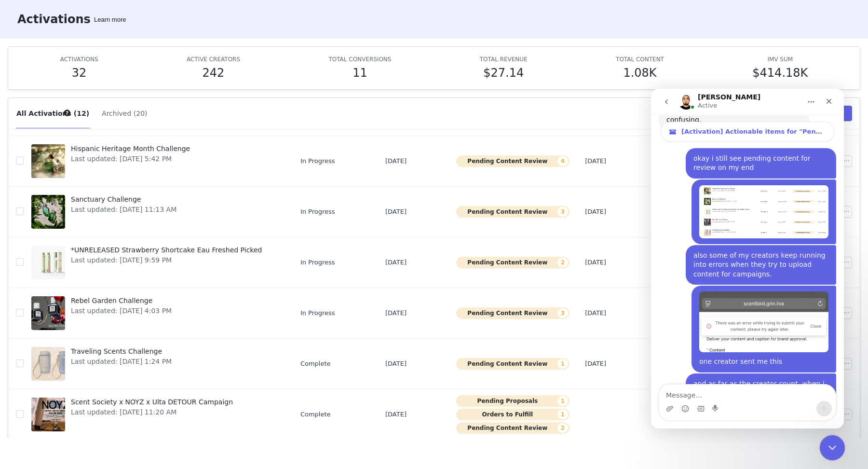  Describe the element at coordinates (16, 13) in the screenshot. I see `button: go back` at that location.